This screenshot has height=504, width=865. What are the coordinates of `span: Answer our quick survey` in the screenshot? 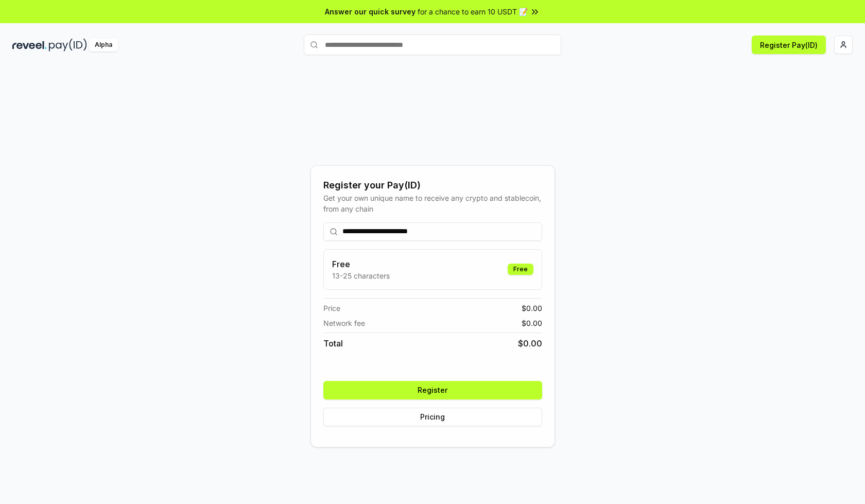 It's located at (370, 11).